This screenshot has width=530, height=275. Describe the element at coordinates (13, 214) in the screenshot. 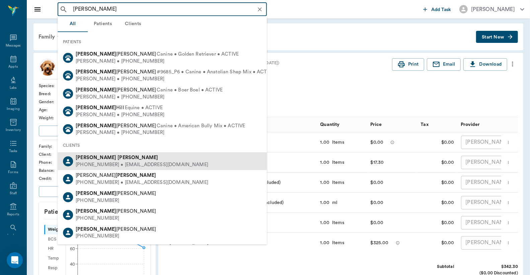

I see `div: Reports` at that location.